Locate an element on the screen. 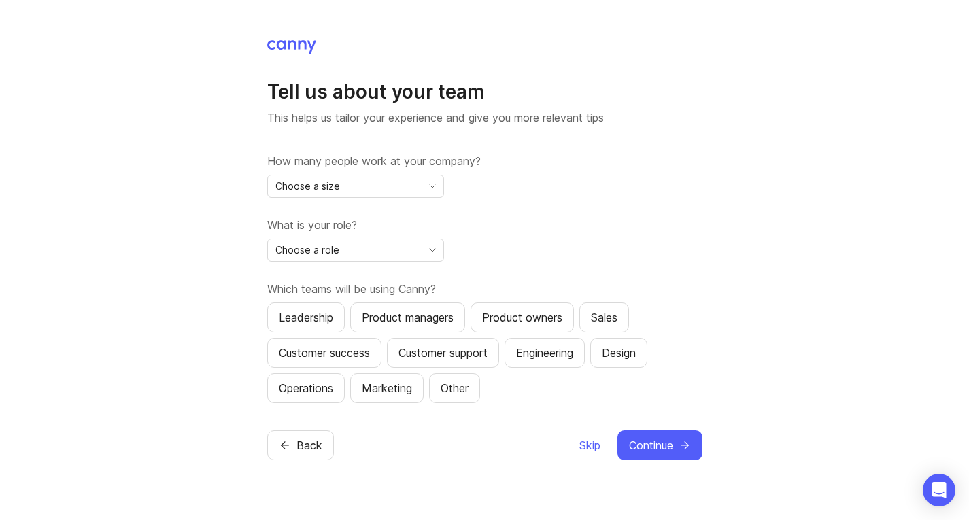  span: Choose a role is located at coordinates (307, 250).